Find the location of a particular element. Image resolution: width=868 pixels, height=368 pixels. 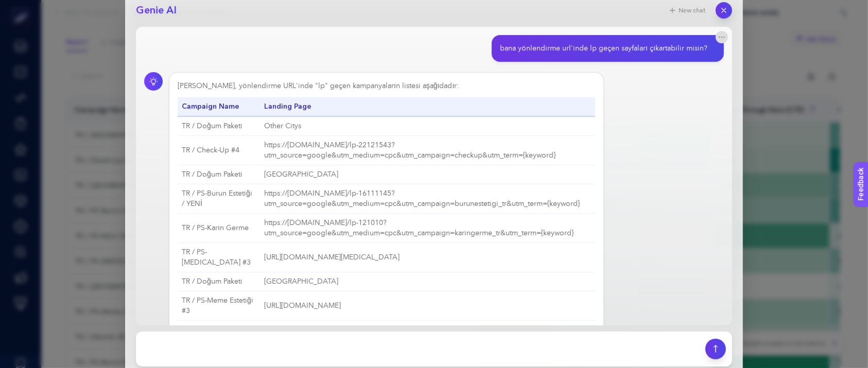

td: Other Citys is located at coordinates (438, 126).